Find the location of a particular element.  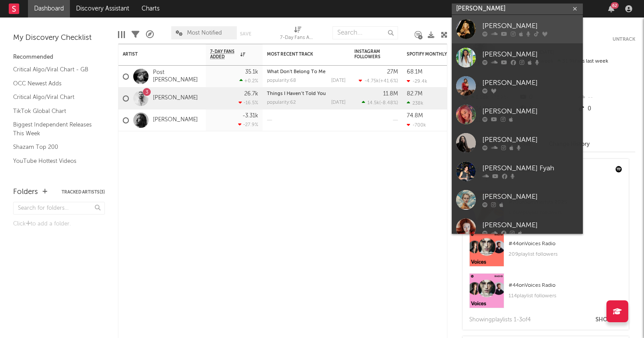

div: -27.9 % is located at coordinates (248, 124).